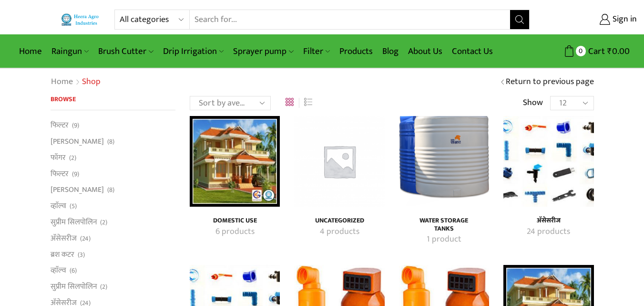 The width and height of the screenshot is (644, 306). What do you see at coordinates (444, 161) in the screenshot?
I see `img: Water Storage Tanks` at bounding box center [444, 161].